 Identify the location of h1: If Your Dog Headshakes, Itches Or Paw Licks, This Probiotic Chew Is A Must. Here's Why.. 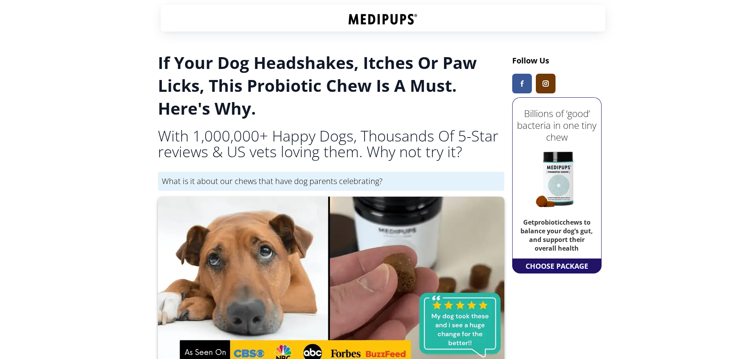
(331, 85).